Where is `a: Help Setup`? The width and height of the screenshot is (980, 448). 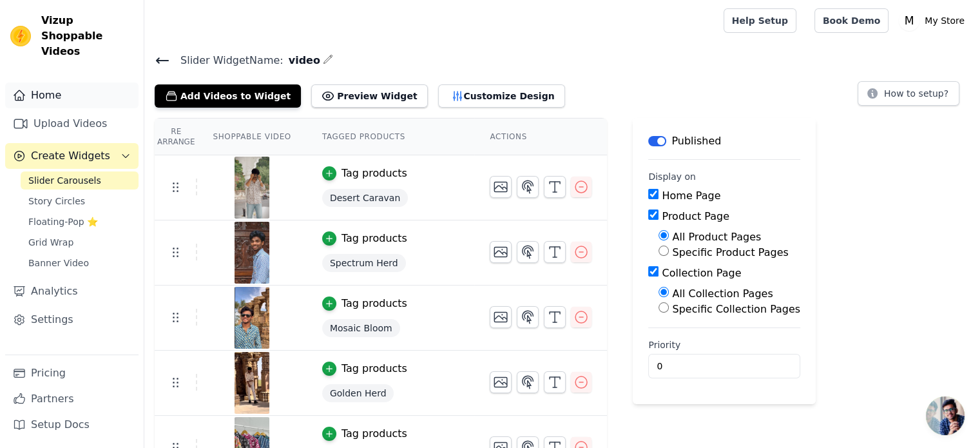
a: Help Setup is located at coordinates (759, 21).